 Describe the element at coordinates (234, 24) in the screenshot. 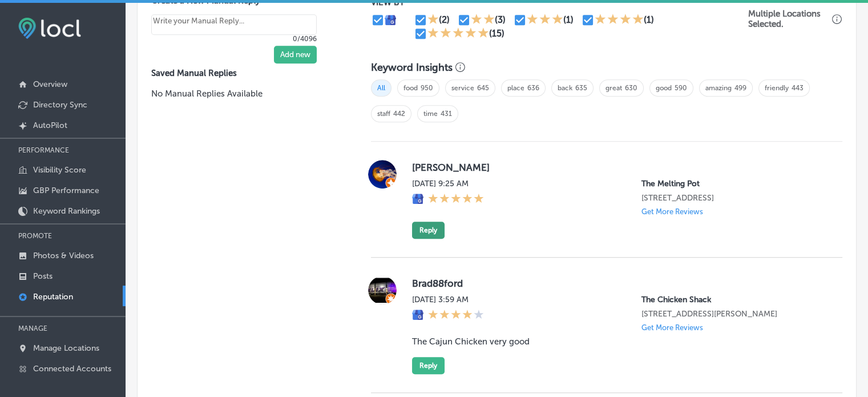

I see `textarea: Create your Quick Reply` at that location.